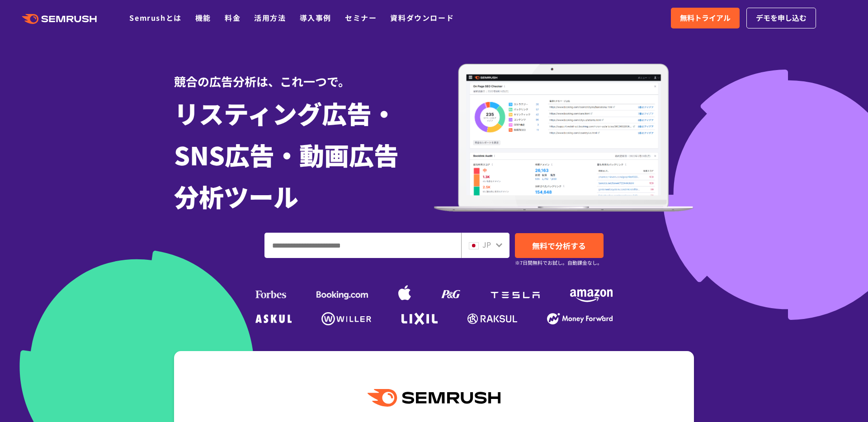  What do you see at coordinates (559, 245) in the screenshot?
I see `a: 無料で分析する` at bounding box center [559, 245].